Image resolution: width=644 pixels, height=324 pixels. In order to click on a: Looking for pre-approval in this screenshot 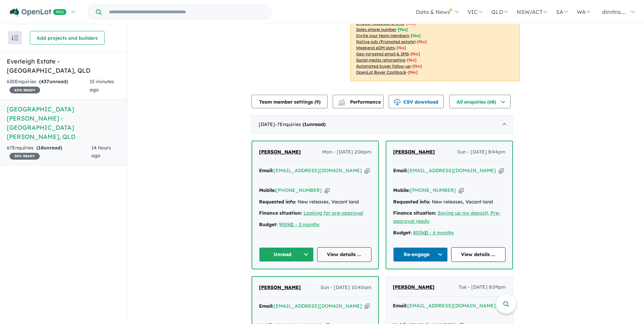, I will do `click(334, 213)`.